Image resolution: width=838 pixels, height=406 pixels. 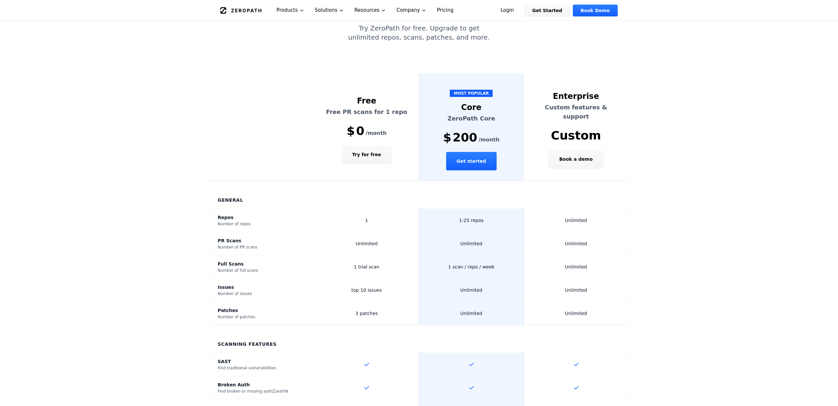 I want to click on p: ZeroPath Core, so click(x=471, y=119).